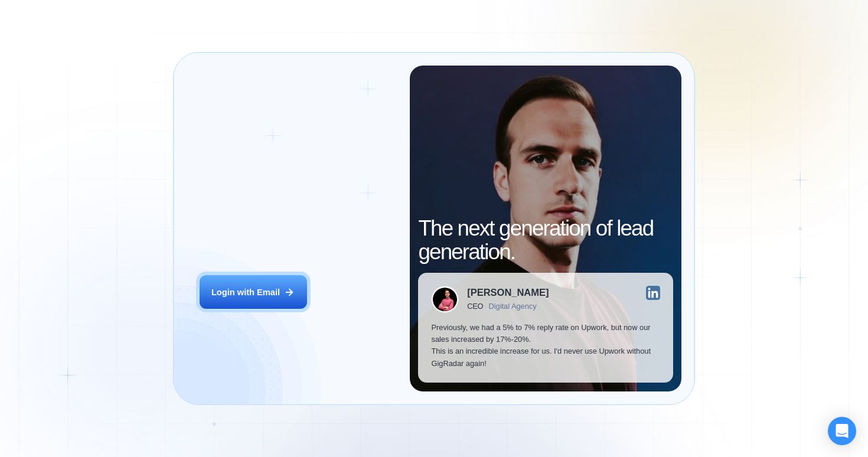 This screenshot has width=868, height=457. Describe the element at coordinates (246, 292) in the screenshot. I see `div: Login with Email` at that location.